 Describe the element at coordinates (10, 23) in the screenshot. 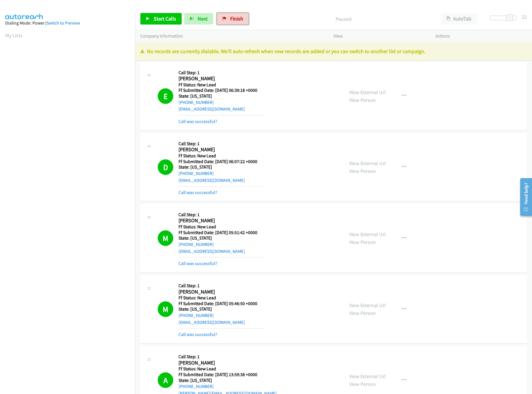

I see `div: Open Resource Center` at that location.